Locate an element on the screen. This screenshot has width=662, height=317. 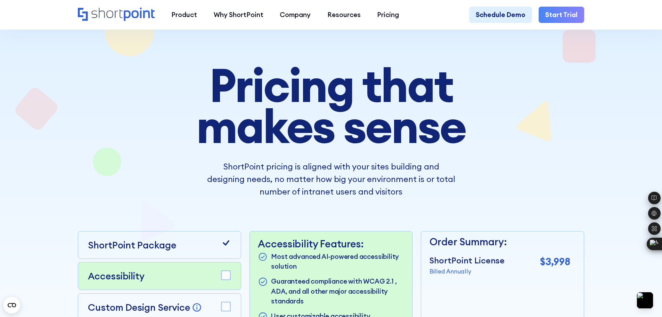
p: Most advanced AI-powered accessibility solution is located at coordinates (337, 261).